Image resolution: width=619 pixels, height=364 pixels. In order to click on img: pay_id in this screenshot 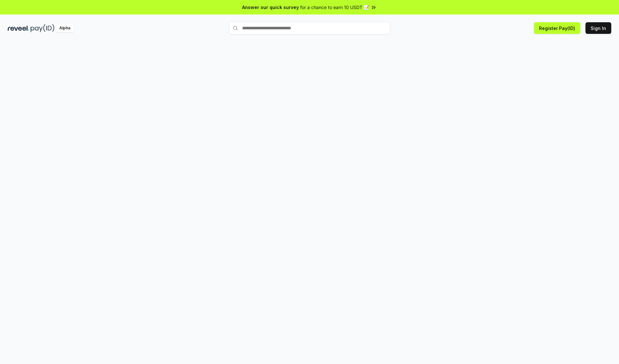, I will do `click(43, 28)`.